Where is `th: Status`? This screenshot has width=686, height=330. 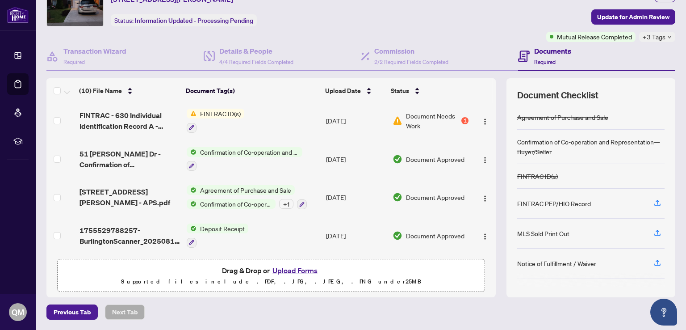 th: Status is located at coordinates (428, 91).